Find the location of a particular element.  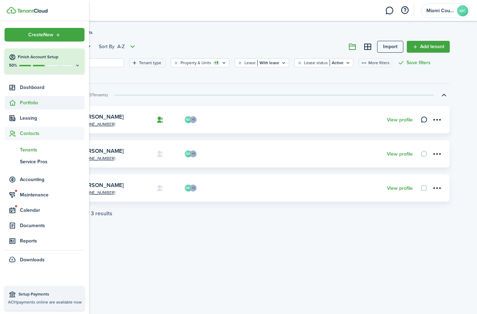

span: Contacts is located at coordinates (52, 133).